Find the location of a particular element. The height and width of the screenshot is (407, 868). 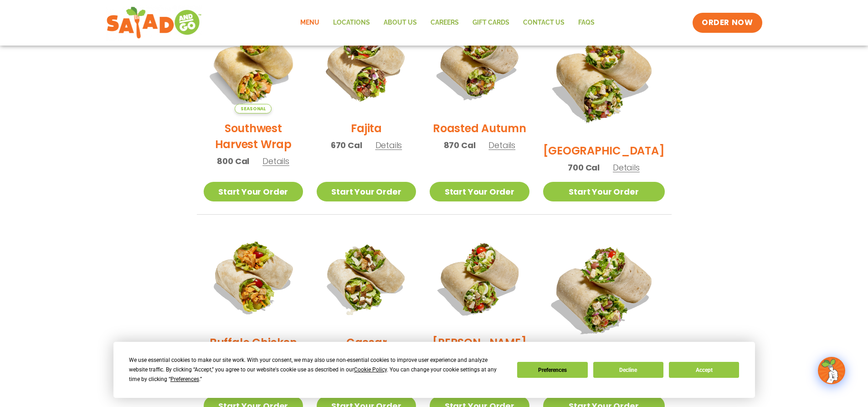

img: Product photo for Caesar Wrap is located at coordinates (366, 278).